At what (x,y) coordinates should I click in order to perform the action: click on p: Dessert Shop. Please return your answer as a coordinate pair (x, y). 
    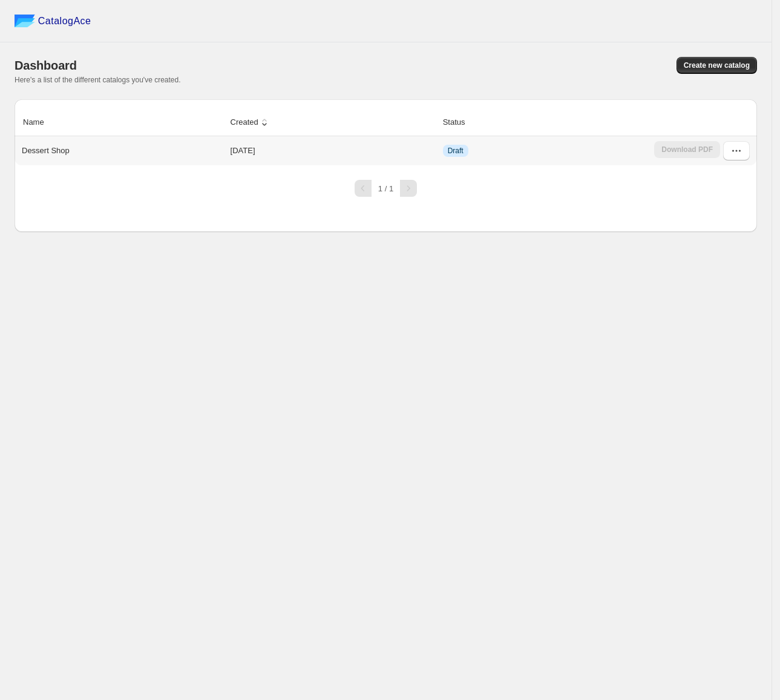
    Looking at the image, I should click on (46, 151).